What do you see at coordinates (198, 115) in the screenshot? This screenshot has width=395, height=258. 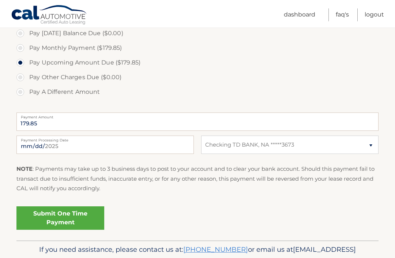 I see `label: Payment Amount` at bounding box center [198, 115].